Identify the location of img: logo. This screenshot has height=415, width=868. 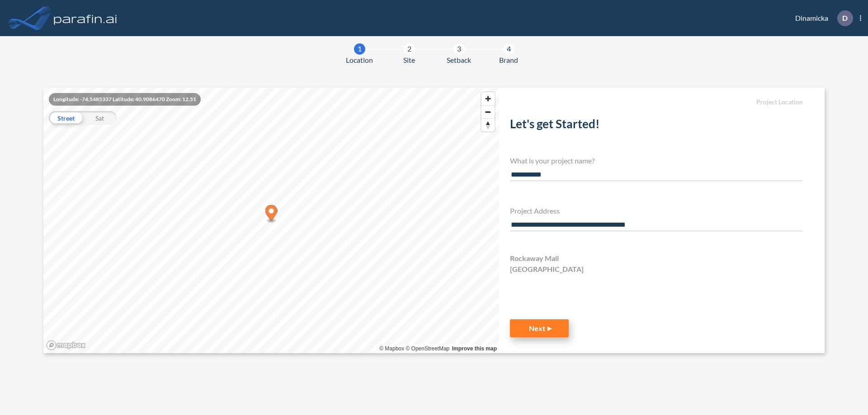
(85, 18).